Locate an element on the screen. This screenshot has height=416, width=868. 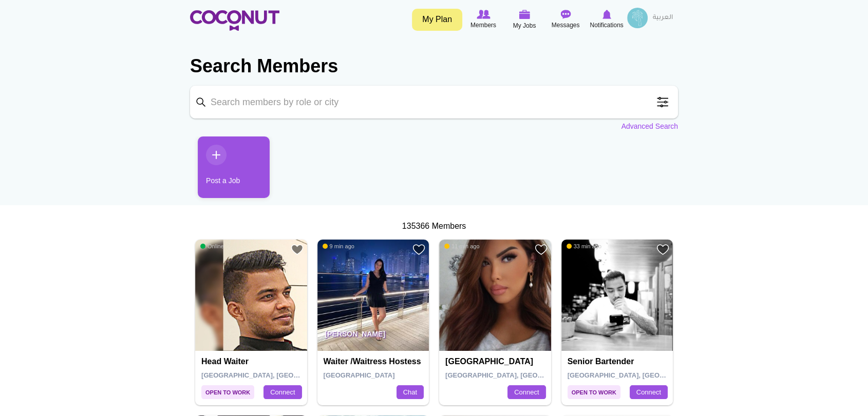
img: Notifications is located at coordinates (606, 14).